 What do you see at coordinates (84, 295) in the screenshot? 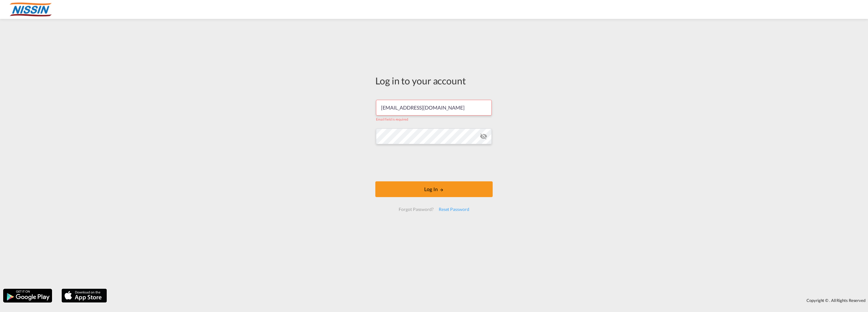
I see `img: apple.png` at bounding box center [84, 295].